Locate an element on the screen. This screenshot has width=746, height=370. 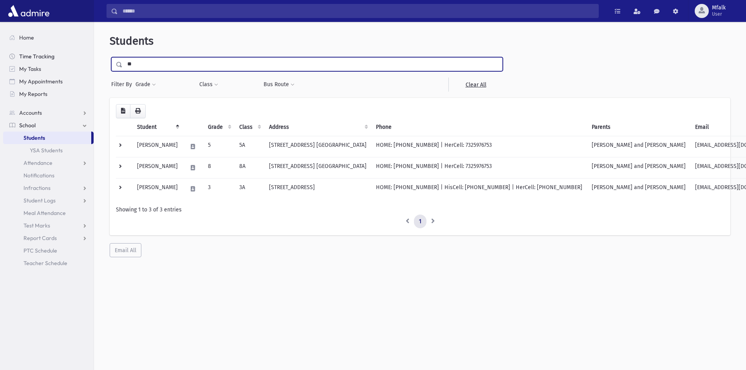
span: My Tasks is located at coordinates (30, 69).